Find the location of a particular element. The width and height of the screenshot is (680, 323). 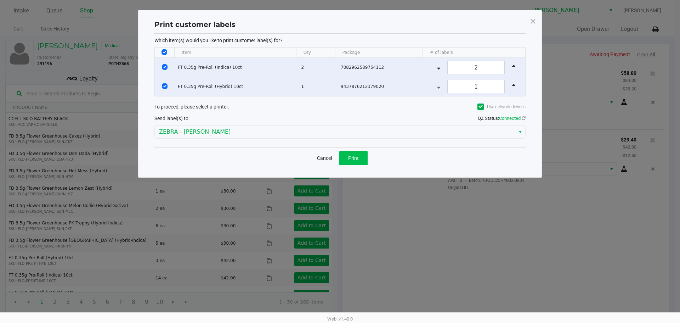

label: Use network devices is located at coordinates (501, 107).